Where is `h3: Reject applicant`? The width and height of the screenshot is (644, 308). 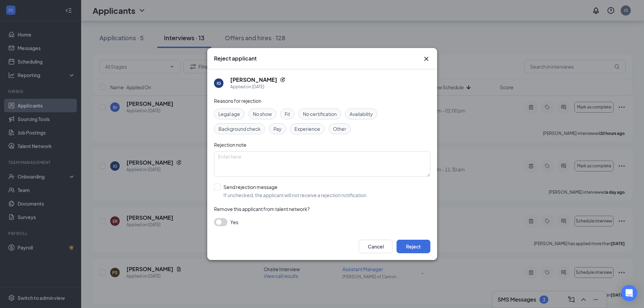 h3: Reject applicant is located at coordinates (236, 58).